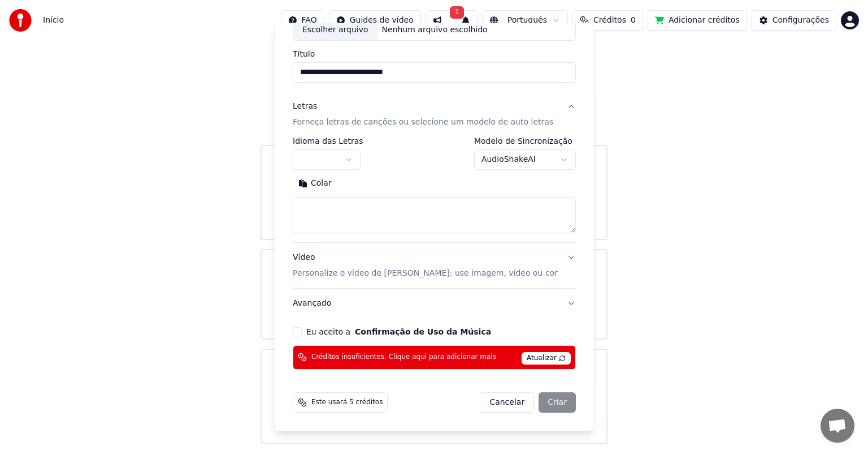  I want to click on div: Nenhum arquivo escolhido, so click(434, 30).